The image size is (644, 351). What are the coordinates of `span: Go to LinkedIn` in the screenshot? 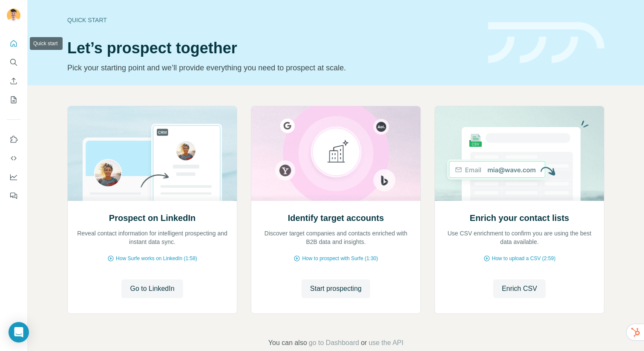 It's located at (152, 289).